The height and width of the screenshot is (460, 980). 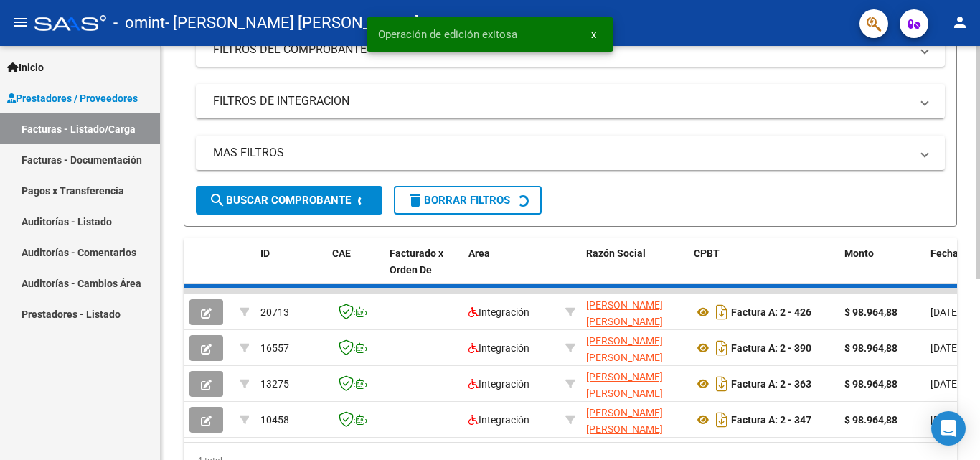 What do you see at coordinates (416, 261) in the screenshot?
I see `span: Facturado x Orden De` at bounding box center [416, 261].